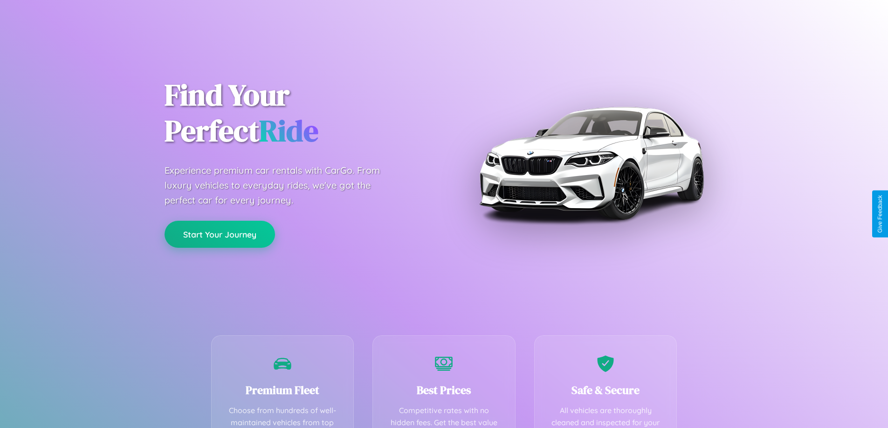 The image size is (888, 428). Describe the element at coordinates (880, 214) in the screenshot. I see `div: Give Feedback` at that location.